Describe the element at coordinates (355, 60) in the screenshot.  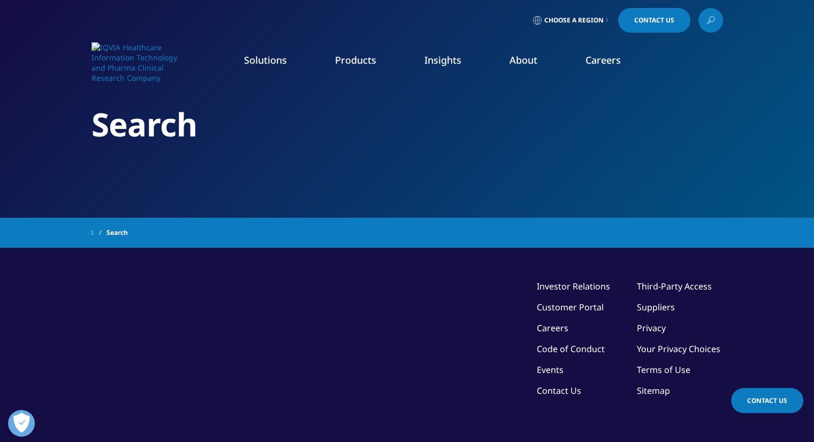
I see `a: Products` at that location.